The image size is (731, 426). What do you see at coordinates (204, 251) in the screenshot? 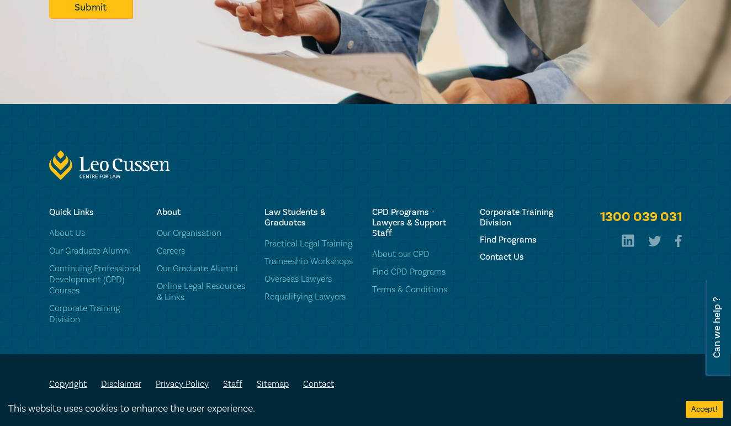
I see `a: Careers` at bounding box center [204, 251].